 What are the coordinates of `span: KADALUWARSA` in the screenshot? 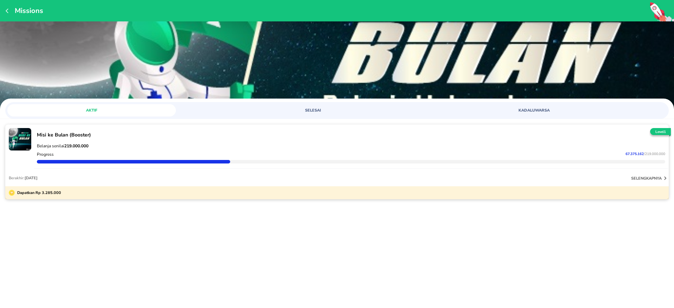 It's located at (534, 110).